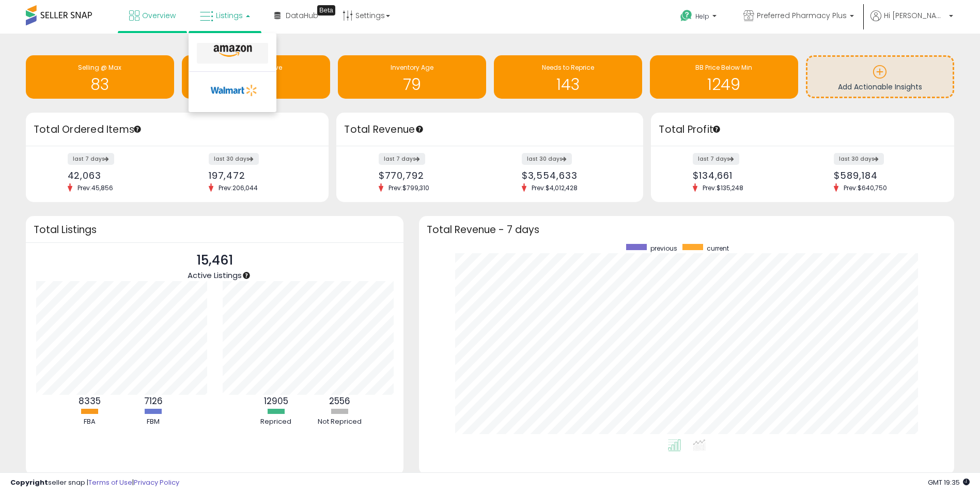  I want to click on div: 197,472, so click(260, 175).